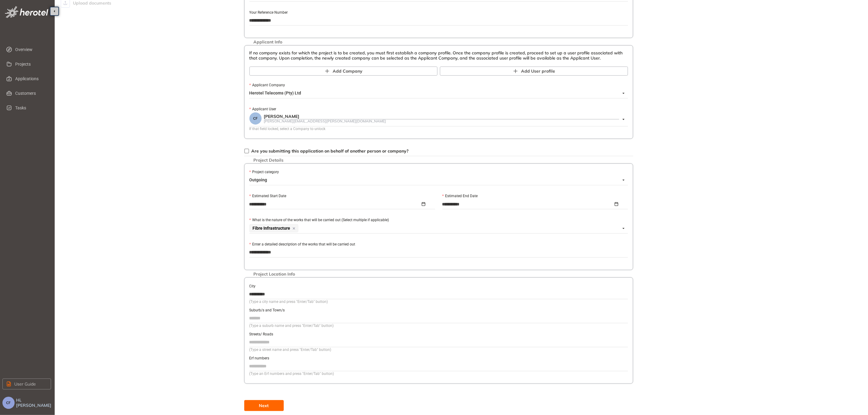 The width and height of the screenshot is (868, 415). Describe the element at coordinates (439, 326) in the screenshot. I see `div: (Type a suburb name and press "Enter/Tab" button)` at that location.